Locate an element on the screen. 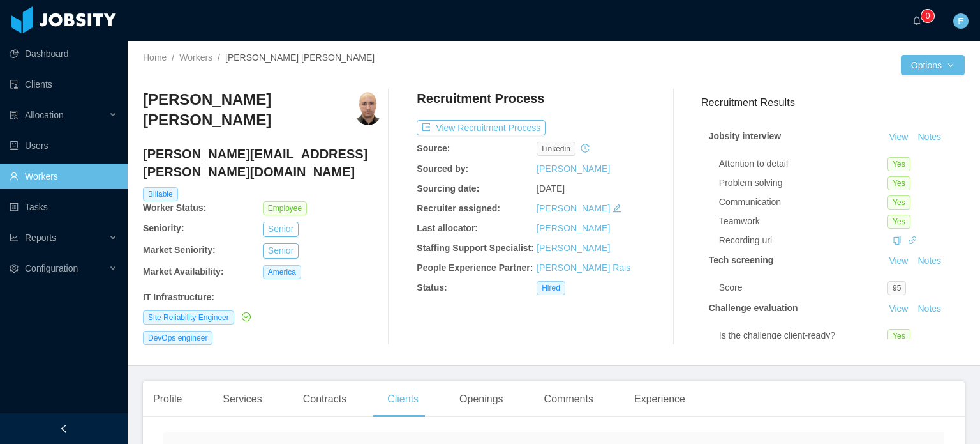  b: Status: is located at coordinates (431, 287).